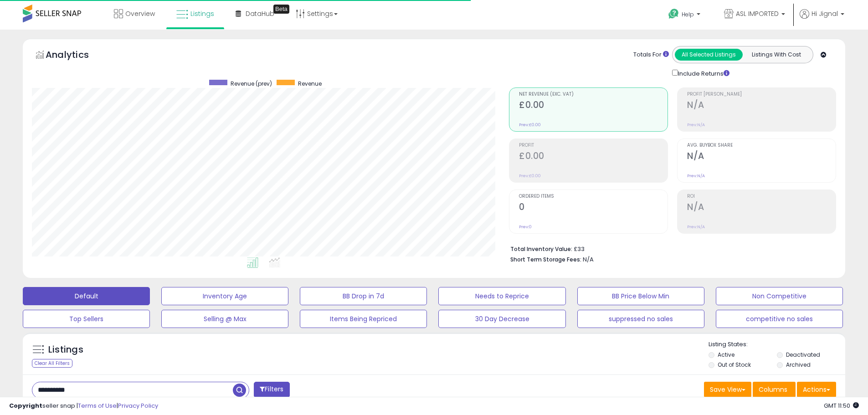 The width and height of the screenshot is (868, 415). I want to click on strong: Copyright, so click(25, 406).